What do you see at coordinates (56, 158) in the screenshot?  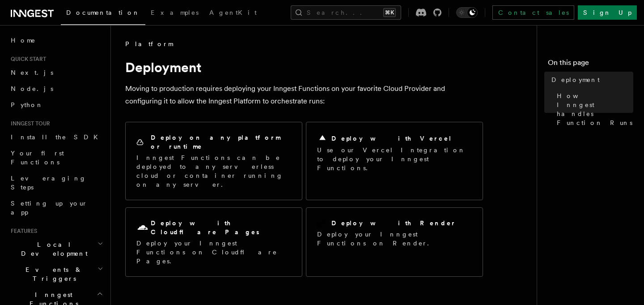 I see `a: Your first Functions` at bounding box center [56, 158].